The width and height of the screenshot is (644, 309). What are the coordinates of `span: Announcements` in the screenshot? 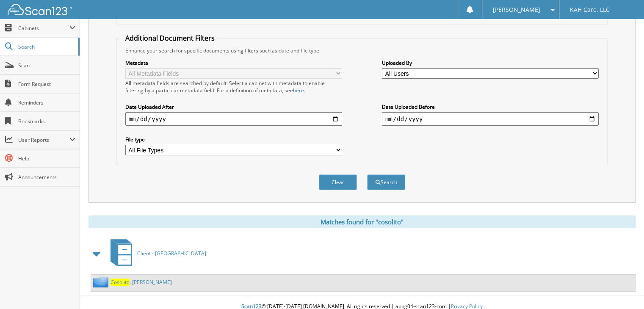 It's located at (47, 177).